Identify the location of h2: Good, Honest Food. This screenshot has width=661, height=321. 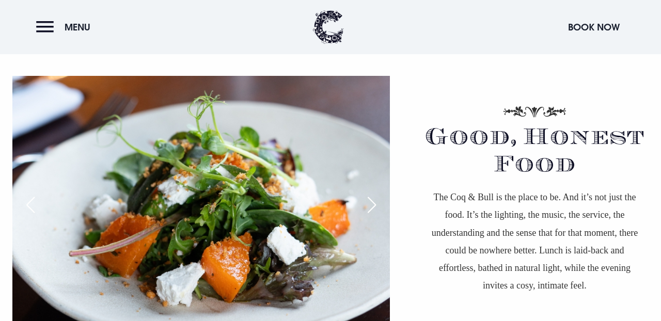
(535, 155).